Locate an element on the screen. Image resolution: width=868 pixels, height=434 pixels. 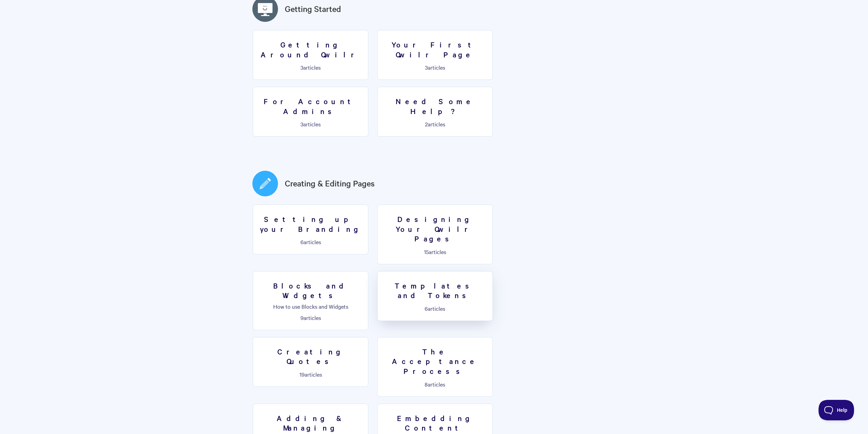
a: Your First Qwilr Page 3articles is located at coordinates (435, 55).